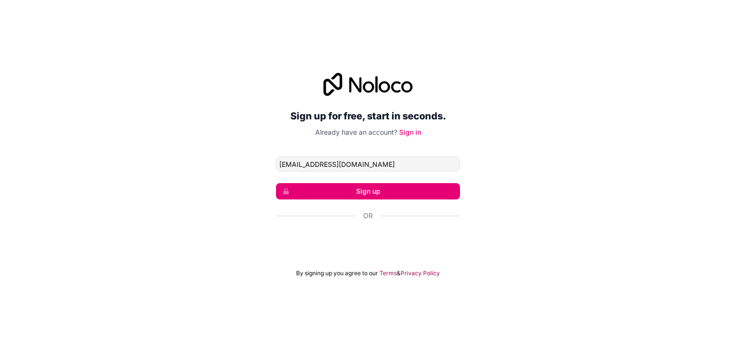 This screenshot has width=736, height=350. I want to click on h2: Sign up for free, start in seconds., so click(368, 116).